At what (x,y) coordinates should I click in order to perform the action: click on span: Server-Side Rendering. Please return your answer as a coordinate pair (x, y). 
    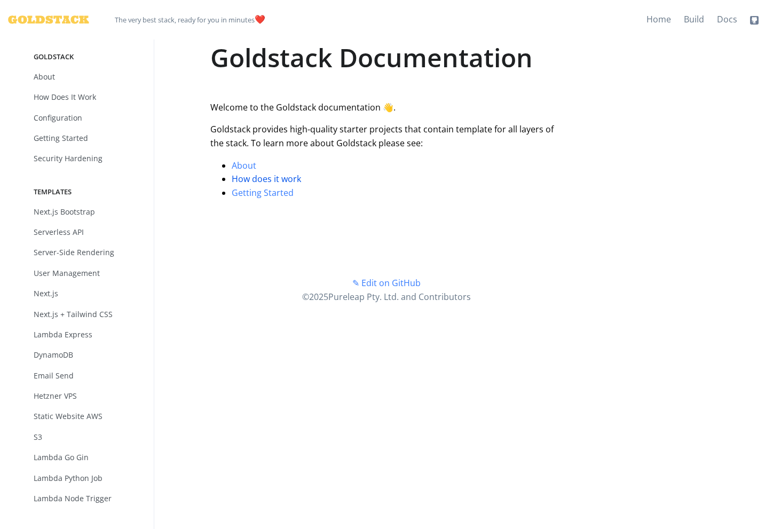
    Looking at the image, I should click on (74, 252).